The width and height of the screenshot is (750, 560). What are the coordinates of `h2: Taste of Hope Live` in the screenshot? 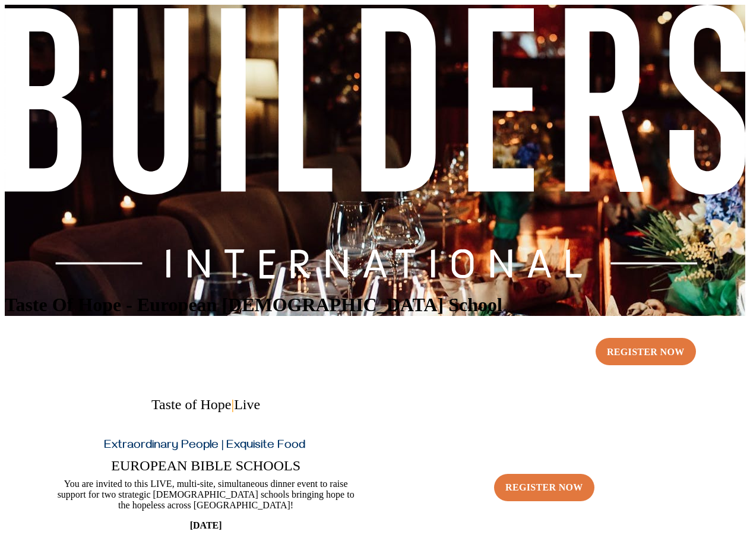 It's located at (206, 407).